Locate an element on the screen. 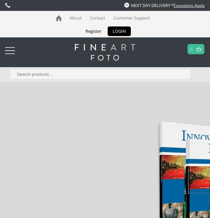 This screenshot has height=218, width=210. img: logo-white.svg is located at coordinates (104, 52).